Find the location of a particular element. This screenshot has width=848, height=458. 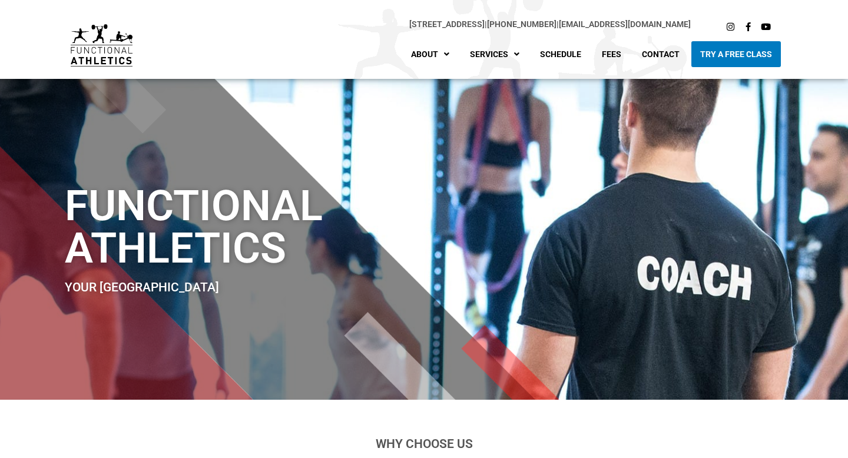

a: Fees is located at coordinates (611, 54).